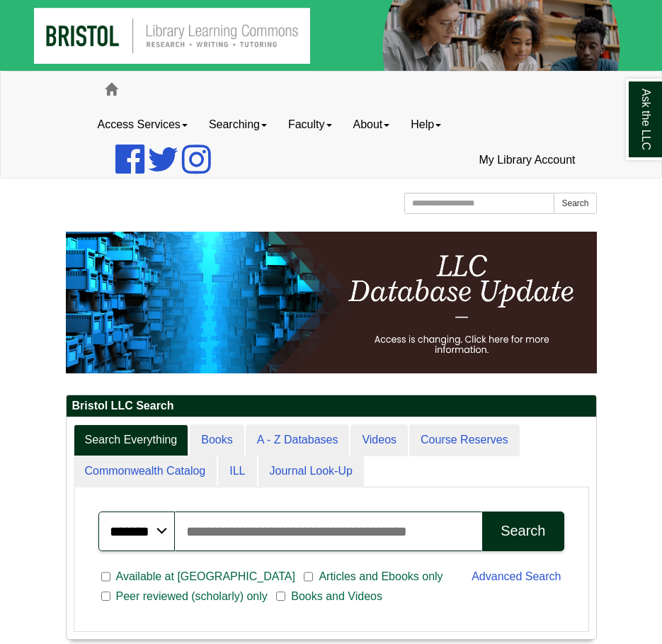 Image resolution: width=662 pixels, height=644 pixels. What do you see at coordinates (425, 125) in the screenshot?
I see `a: Help` at bounding box center [425, 125].